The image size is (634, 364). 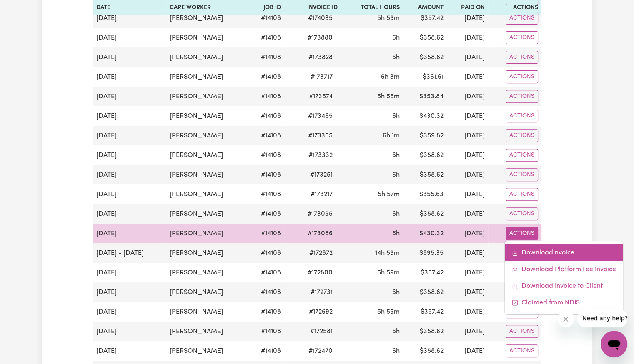 I want to click on span: # 173217, so click(x=321, y=194).